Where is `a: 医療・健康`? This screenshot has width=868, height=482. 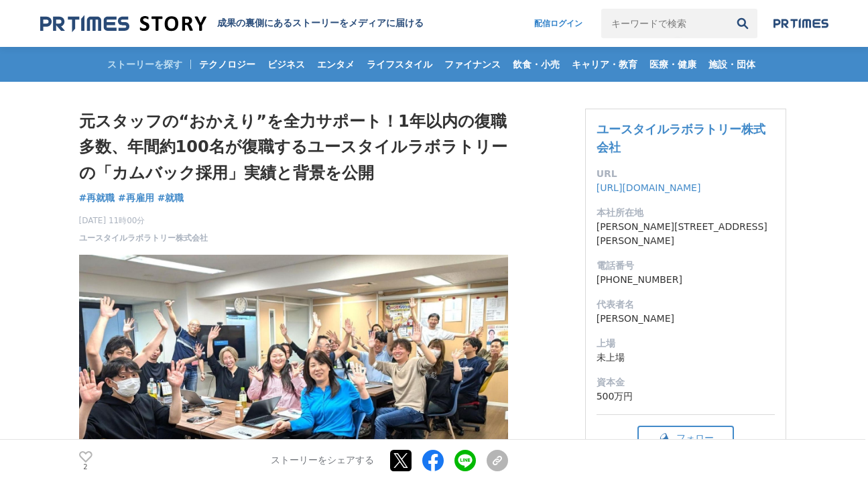
a: 医療・健康 is located at coordinates (673, 64).